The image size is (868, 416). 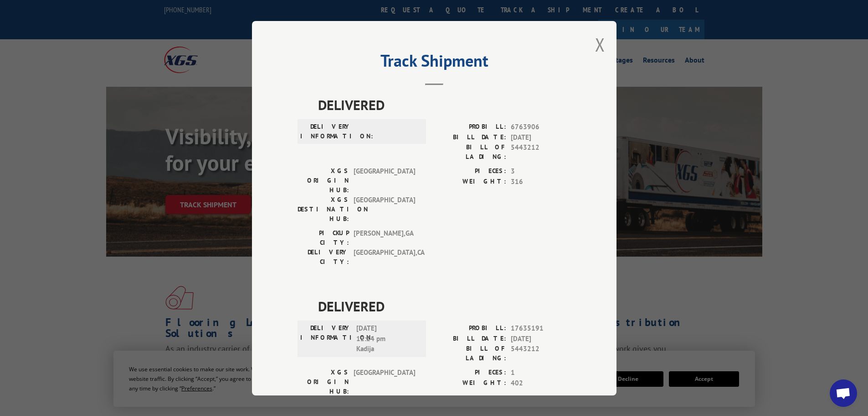 What do you see at coordinates (323, 209) in the screenshot?
I see `label: XGS DESTINATION HUB:` at bounding box center [323, 209].